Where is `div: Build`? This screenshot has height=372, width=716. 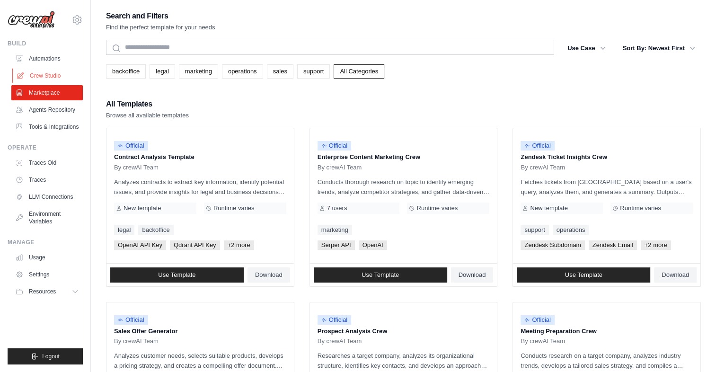 div: Build is located at coordinates (45, 44).